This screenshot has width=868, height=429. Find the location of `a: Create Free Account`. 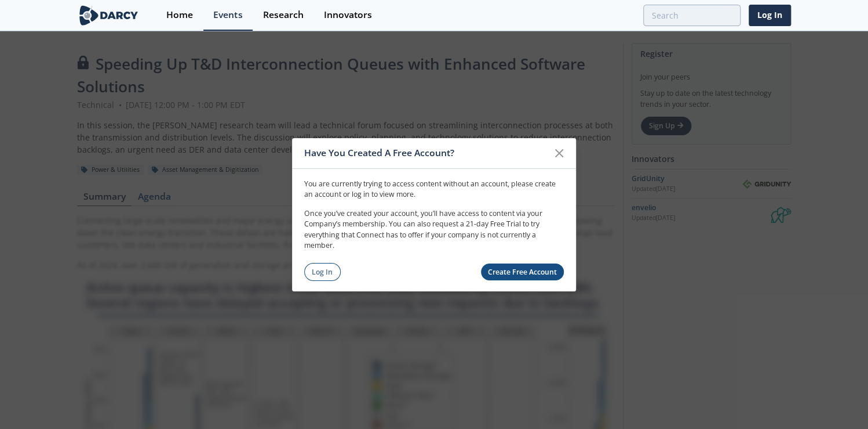

a: Create Free Account is located at coordinates (523, 272).